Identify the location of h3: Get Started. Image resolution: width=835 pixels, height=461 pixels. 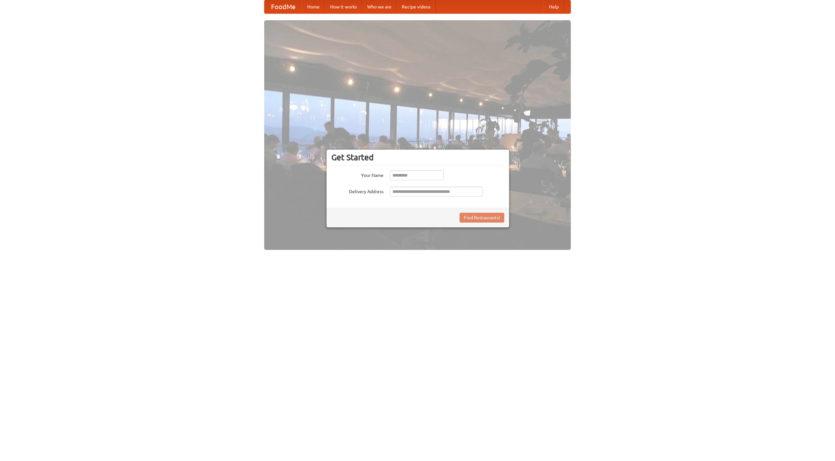
(418, 157).